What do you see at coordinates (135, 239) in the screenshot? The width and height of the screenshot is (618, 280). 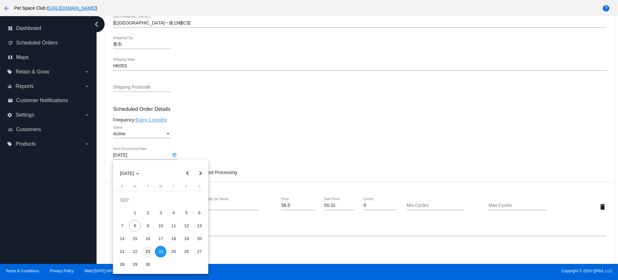 I see `td: September 15, 2025` at bounding box center [135, 239].